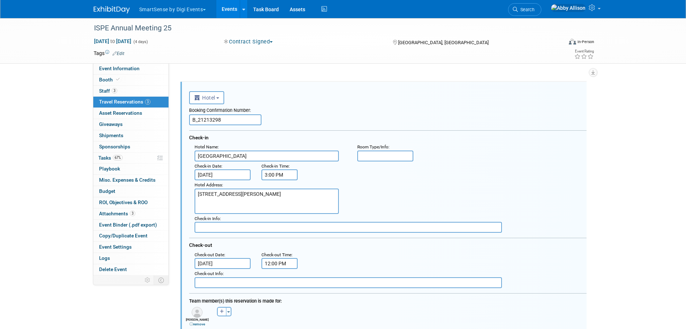 The width and height of the screenshot is (686, 329). I want to click on a: Logs, so click(131, 258).